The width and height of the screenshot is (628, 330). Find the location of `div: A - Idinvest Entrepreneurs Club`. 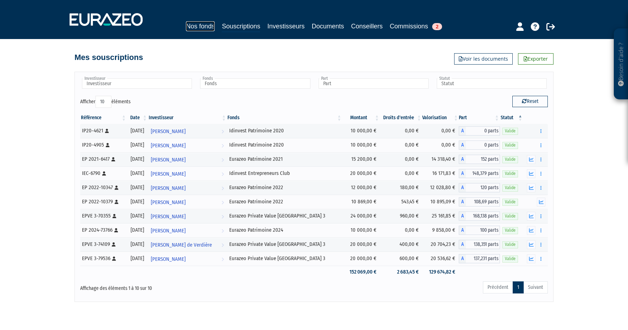

div: A - Idinvest Entrepreneurs Club is located at coordinates (479, 174).